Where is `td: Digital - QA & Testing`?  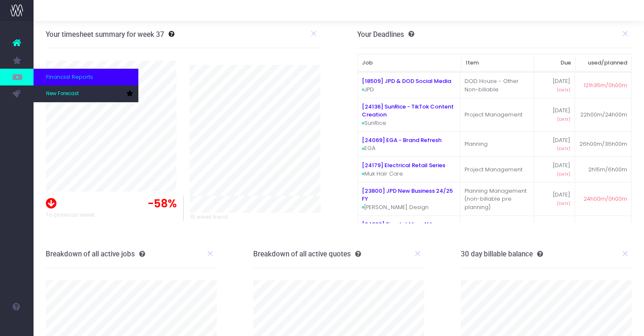 td: Digital - QA & Testing is located at coordinates (497, 233).